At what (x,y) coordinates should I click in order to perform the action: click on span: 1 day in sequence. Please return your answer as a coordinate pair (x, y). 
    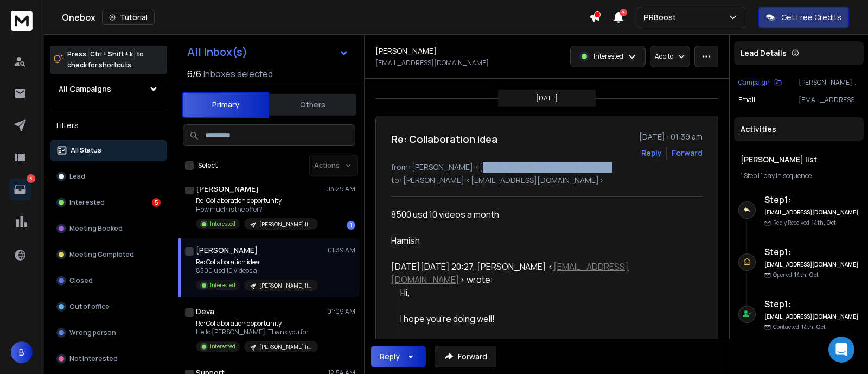
    Looking at the image, I should click on (786, 175).